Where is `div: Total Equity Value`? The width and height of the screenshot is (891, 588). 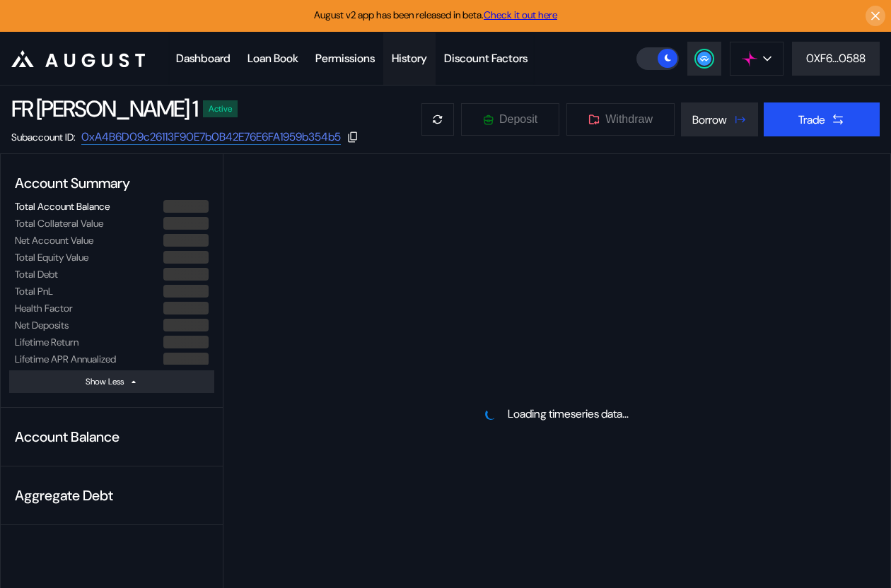
div: Total Equity Value is located at coordinates (52, 257).